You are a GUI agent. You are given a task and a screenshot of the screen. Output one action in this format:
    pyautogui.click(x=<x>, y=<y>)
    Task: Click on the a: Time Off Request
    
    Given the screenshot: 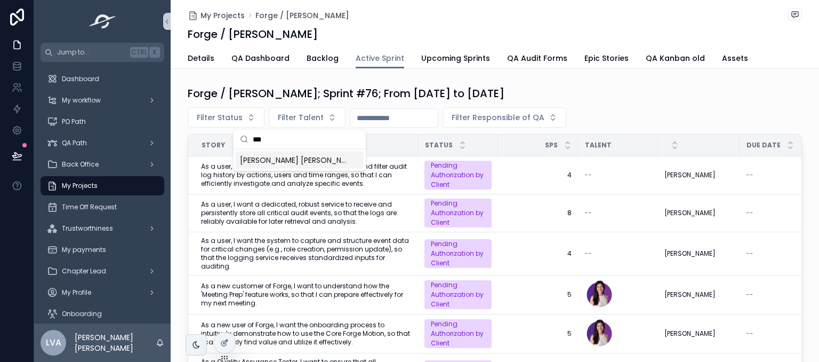 What is the action you would take?
    pyautogui.click(x=102, y=207)
    